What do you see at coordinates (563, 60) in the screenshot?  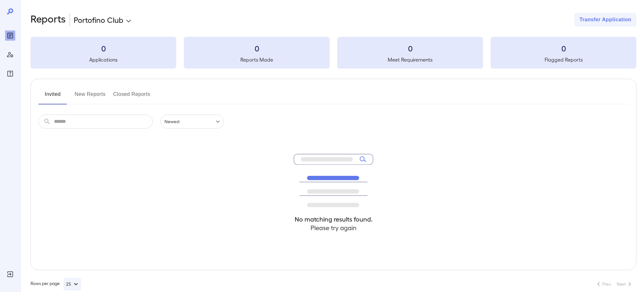 I see `h5: Flagged Reports` at bounding box center [563, 60].